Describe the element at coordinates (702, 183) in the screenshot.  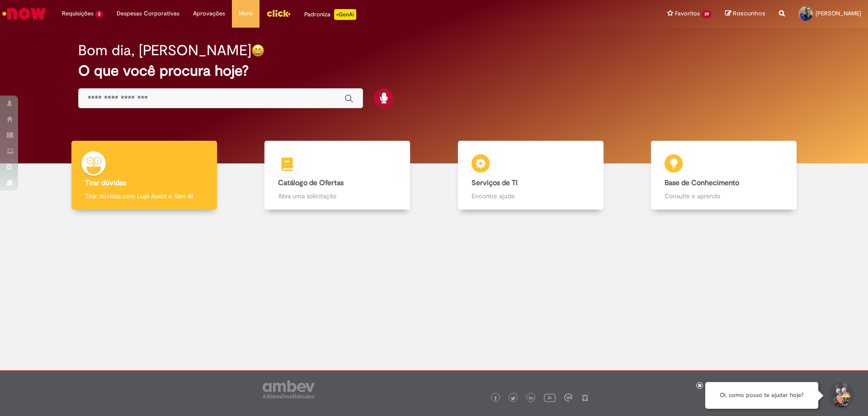
I see `b: Base de Conhecimento` at that location.